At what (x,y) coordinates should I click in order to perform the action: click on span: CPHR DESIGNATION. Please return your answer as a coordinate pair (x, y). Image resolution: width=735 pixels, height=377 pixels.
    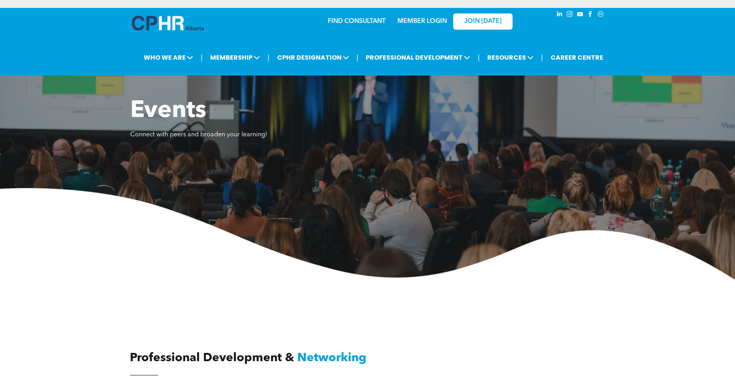
    Looking at the image, I should click on (313, 57).